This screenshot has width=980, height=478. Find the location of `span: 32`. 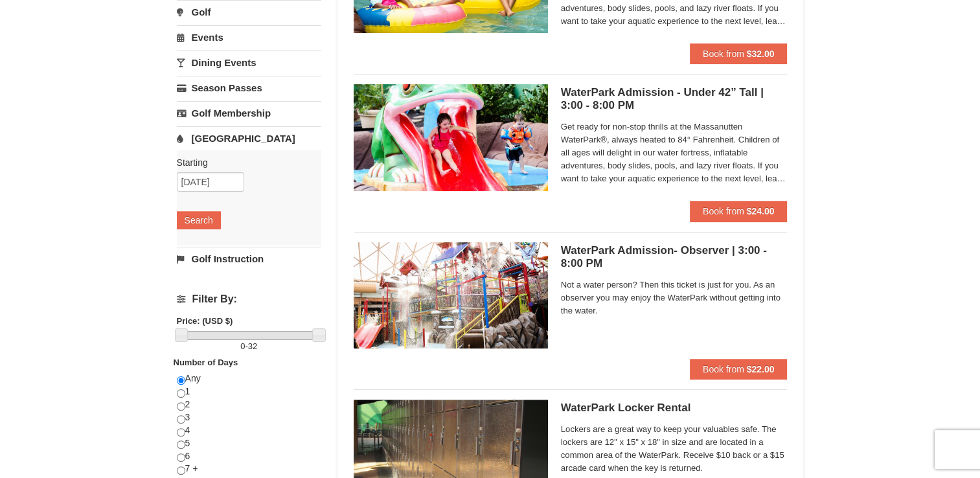

span: 32 is located at coordinates (252, 346).